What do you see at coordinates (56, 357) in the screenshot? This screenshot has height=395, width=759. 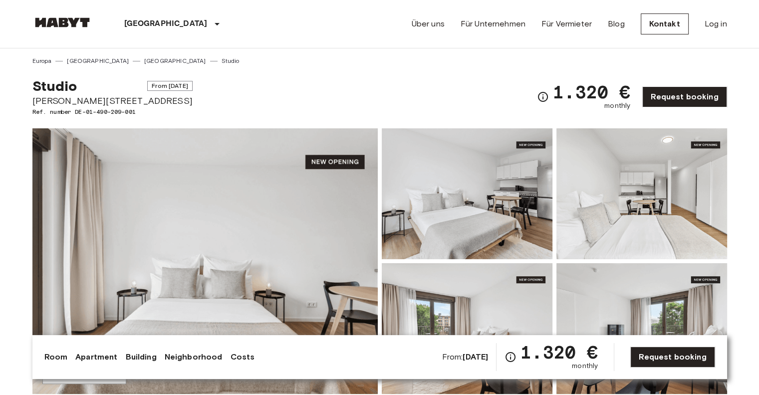 I see `a: Room` at bounding box center [56, 357].